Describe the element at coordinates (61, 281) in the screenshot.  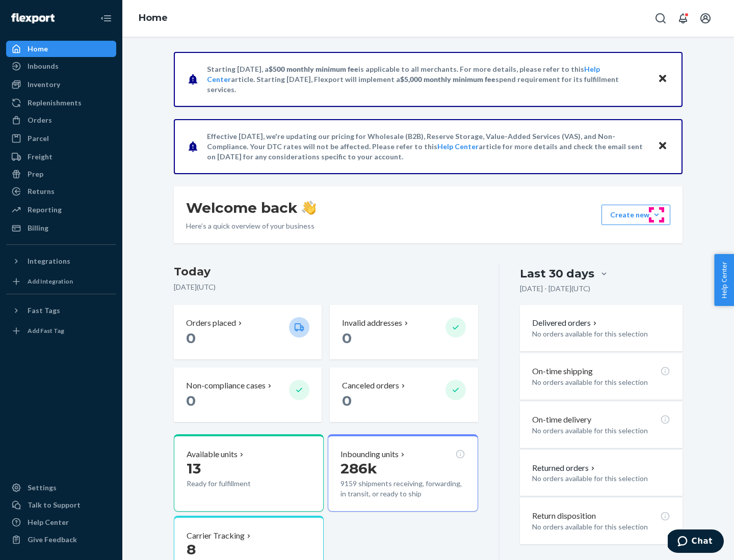
I see `a: Add Integration` at that location.